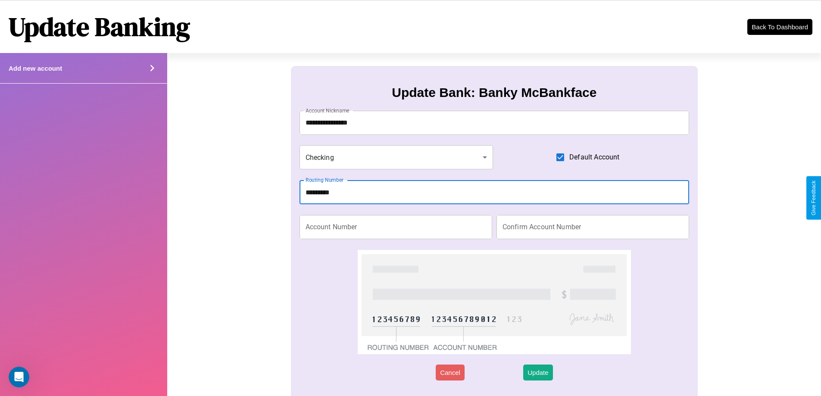 This screenshot has height=396, width=821. I want to click on img: check, so click(494, 302).